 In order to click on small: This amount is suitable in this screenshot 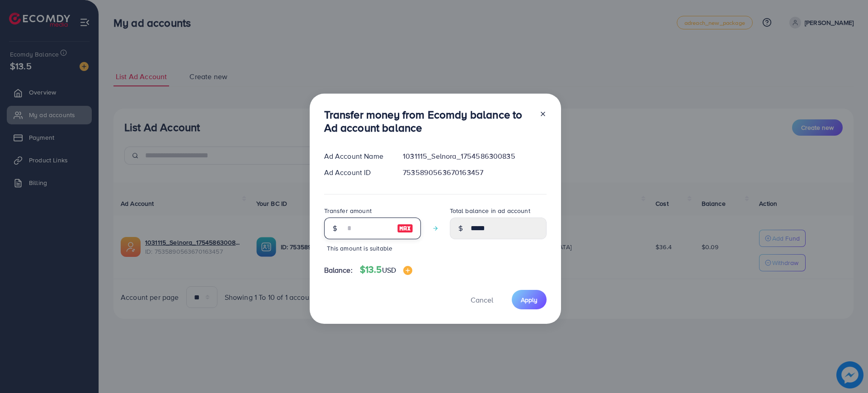, I will do `click(373, 248)`.